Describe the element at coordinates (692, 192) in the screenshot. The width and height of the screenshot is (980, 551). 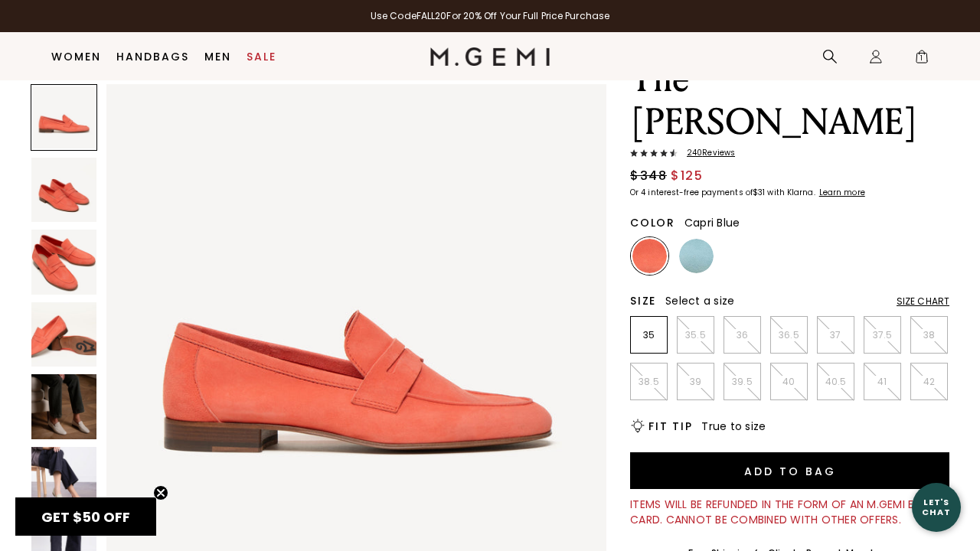
I see `klarna-placement-style-body: Or 4 interest-free payments of` at that location.